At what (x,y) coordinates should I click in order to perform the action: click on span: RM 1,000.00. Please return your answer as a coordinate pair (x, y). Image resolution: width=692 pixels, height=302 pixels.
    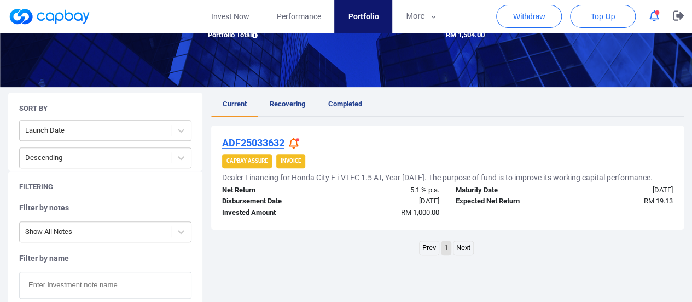
    Looking at the image, I should click on (420, 212).